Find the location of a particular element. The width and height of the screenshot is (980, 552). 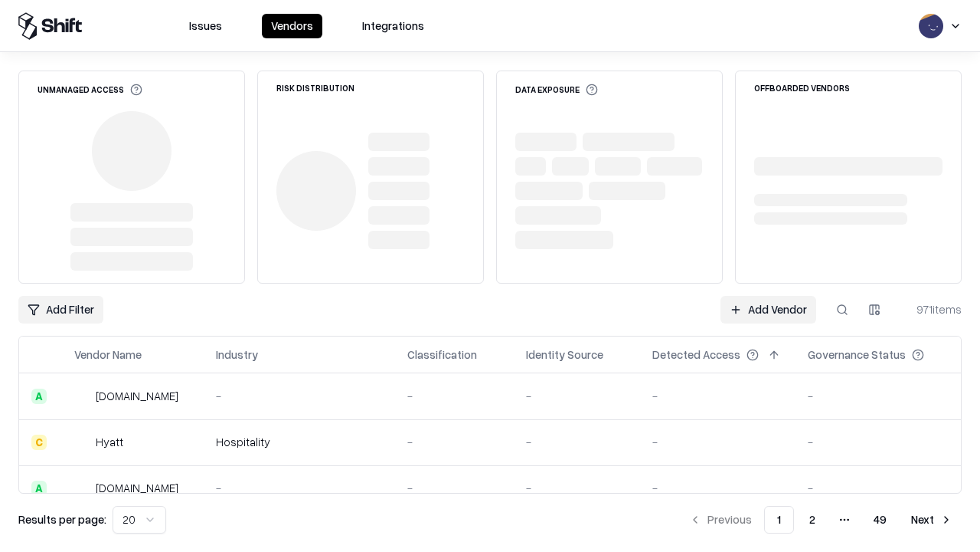

button: Next is located at coordinates (932, 519).